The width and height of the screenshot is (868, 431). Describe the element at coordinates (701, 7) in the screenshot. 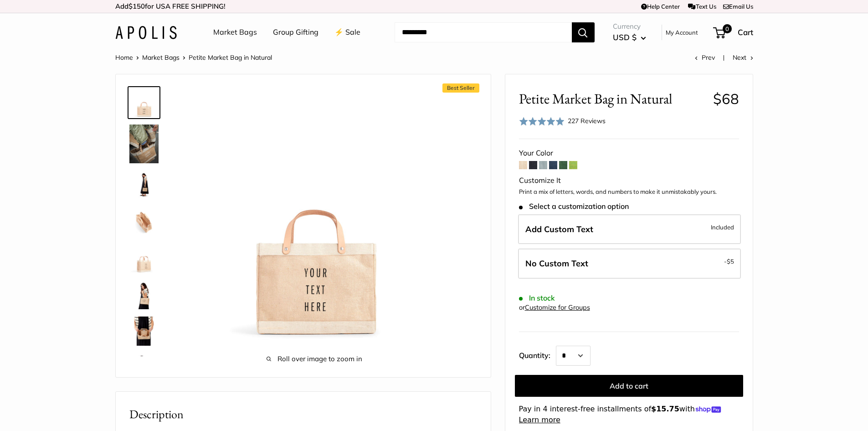

I see `a: Text Us` at that location.